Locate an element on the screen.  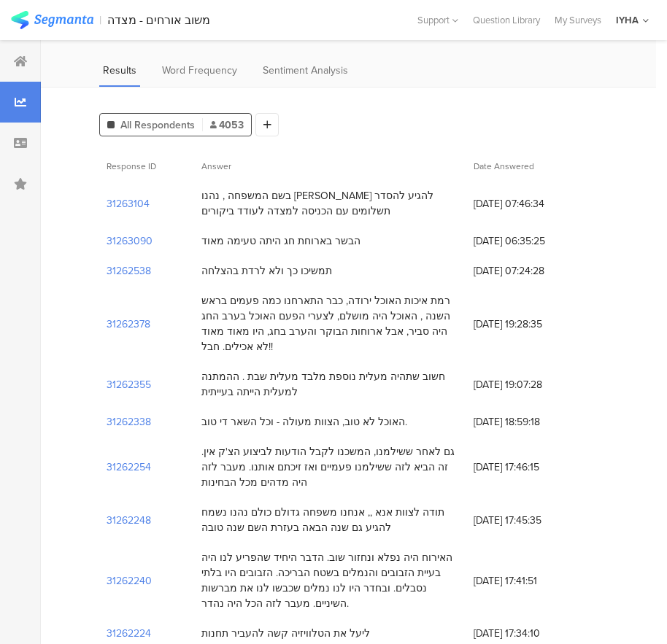
span: All Respondents is located at coordinates (158, 124).